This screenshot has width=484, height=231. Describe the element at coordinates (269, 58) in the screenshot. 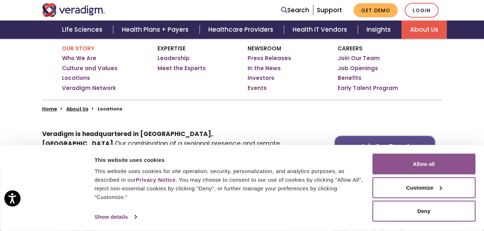

I see `a: Press Releases` at that location.